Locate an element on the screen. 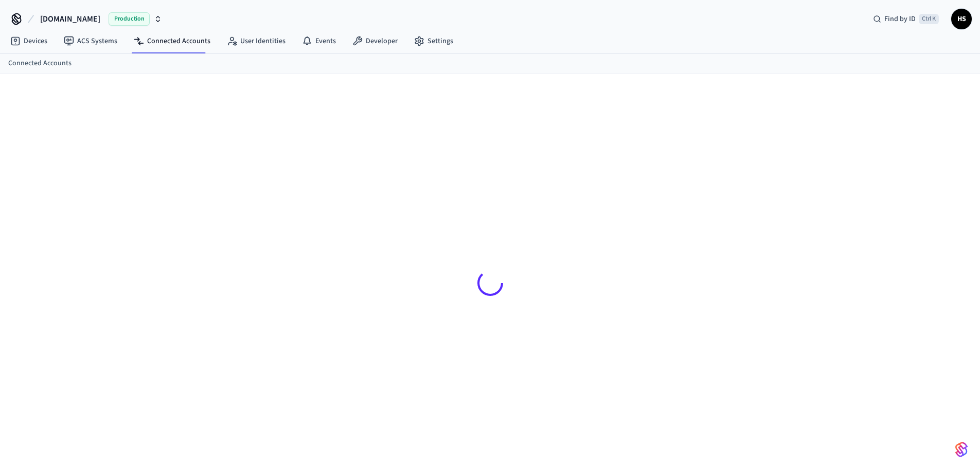  span: Production is located at coordinates (129, 19).